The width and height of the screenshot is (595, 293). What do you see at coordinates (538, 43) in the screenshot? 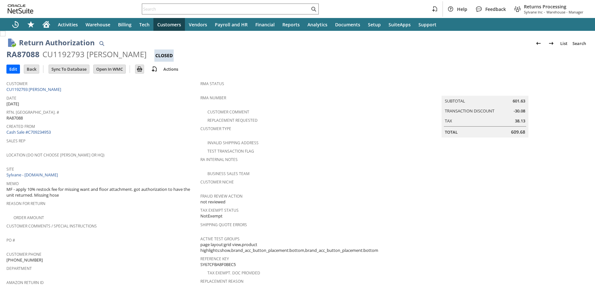
I see `img: Previous` at bounding box center [538, 43].